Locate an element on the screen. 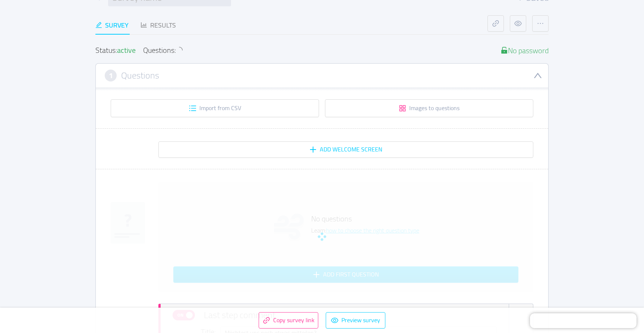  i: icon: unlock is located at coordinates (504, 50).